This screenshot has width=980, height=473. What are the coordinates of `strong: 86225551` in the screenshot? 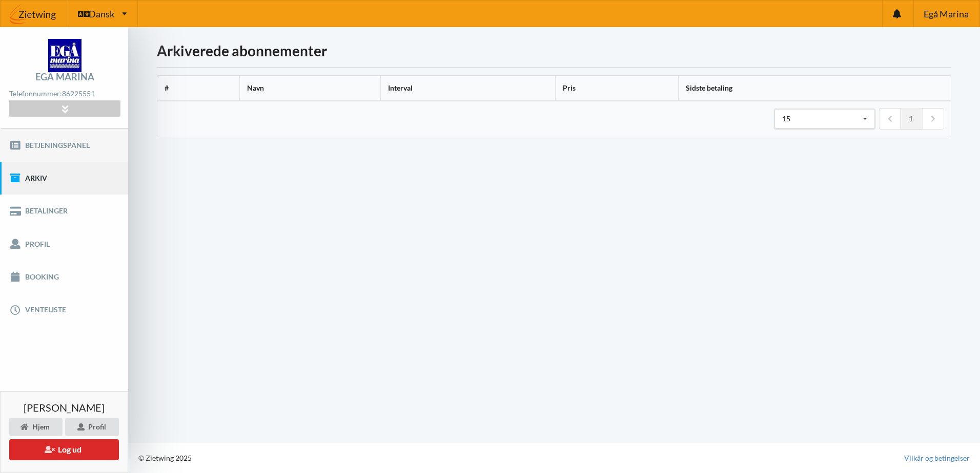 It's located at (79, 93).